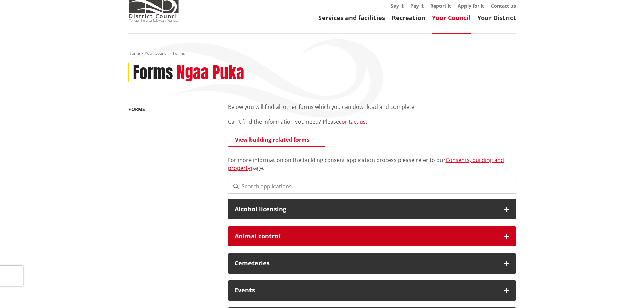 This screenshot has height=308, width=644. I want to click on a: Report it, so click(440, 6).